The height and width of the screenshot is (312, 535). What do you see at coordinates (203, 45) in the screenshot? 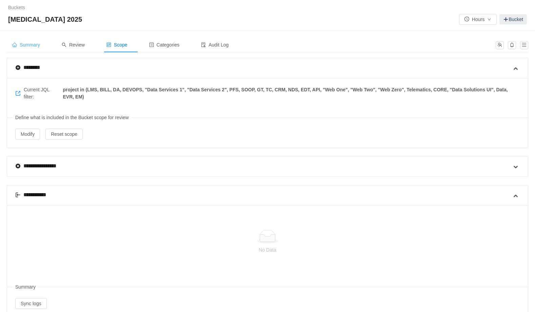
I see `i: icon: audit` at bounding box center [203, 45].